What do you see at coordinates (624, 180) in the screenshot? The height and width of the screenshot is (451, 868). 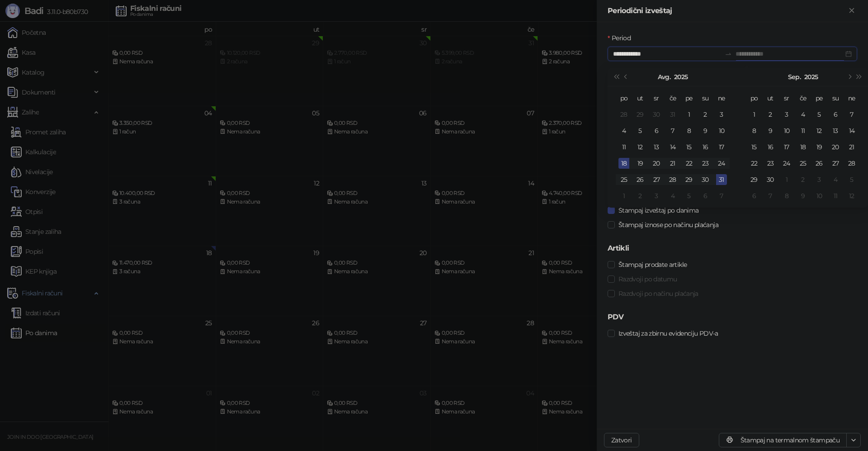 I see `td: 2025-08-25` at bounding box center [624, 180].